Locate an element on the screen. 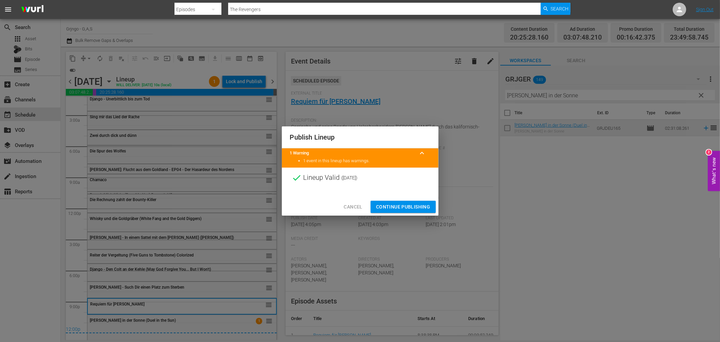  span: Search is located at coordinates (560, 9).